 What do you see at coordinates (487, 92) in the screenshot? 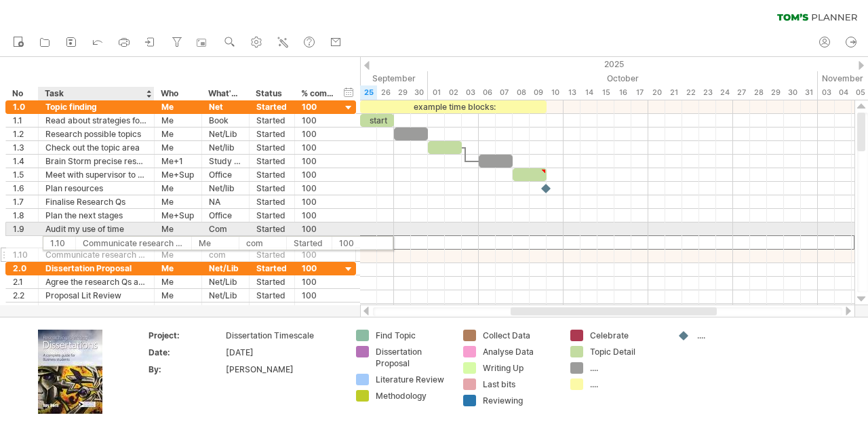
I see `div: Monday, 6 October 2025` at bounding box center [487, 92].